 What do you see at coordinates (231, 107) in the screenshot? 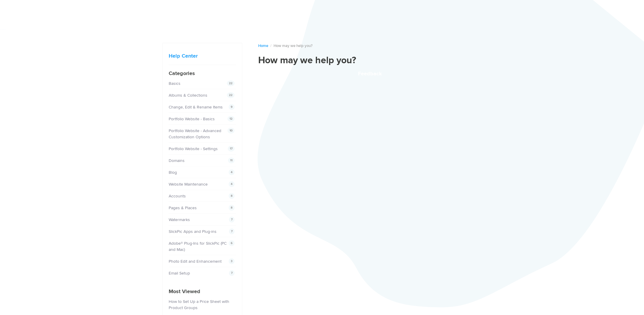
I see `span: 9` at bounding box center [231, 107].